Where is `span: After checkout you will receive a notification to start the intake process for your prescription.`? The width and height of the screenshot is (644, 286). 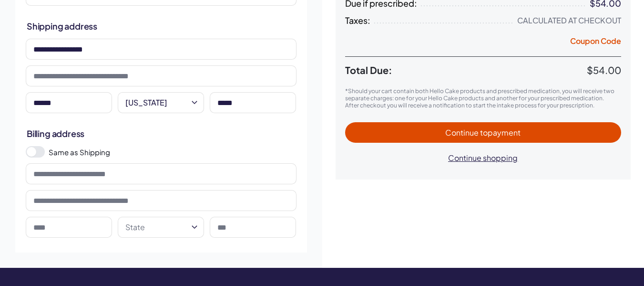 span: After checkout you will receive a notification to start the intake process for your prescription. is located at coordinates (469, 105).